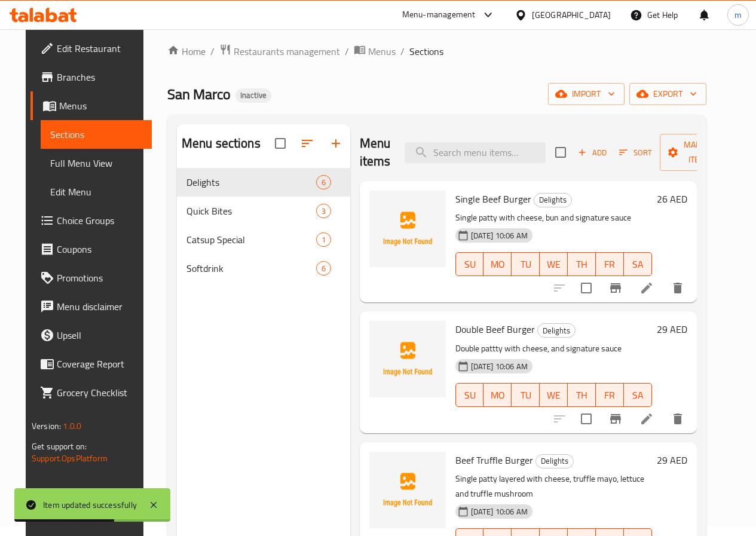 This screenshot has height=536, width=756. Describe the element at coordinates (91, 335) in the screenshot. I see `a: Upsell` at that location.